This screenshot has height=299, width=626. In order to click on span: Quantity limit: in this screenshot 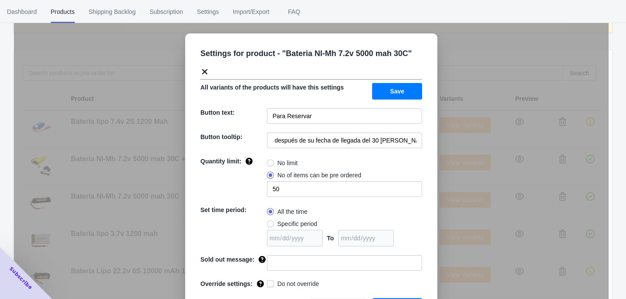, I will do `click(221, 161)`.